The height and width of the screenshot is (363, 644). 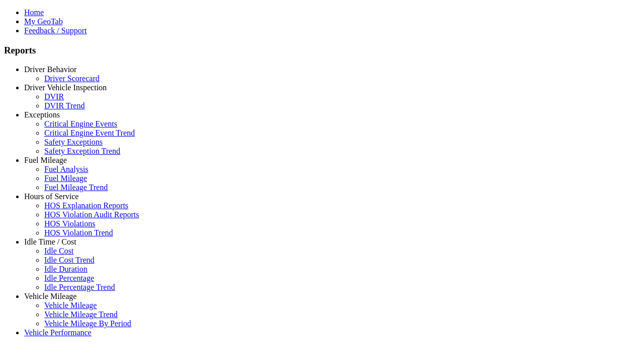 I want to click on a: HOS Violation Audit Reports, so click(x=92, y=214).